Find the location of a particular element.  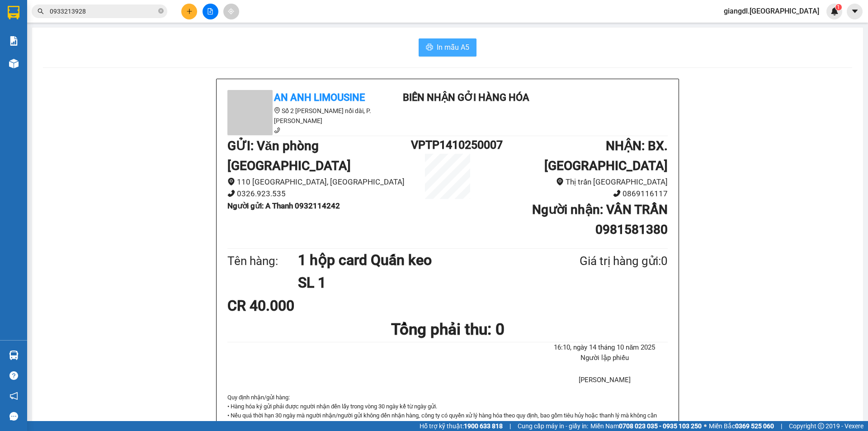

li: Người lập phiếu is located at coordinates (604, 358).